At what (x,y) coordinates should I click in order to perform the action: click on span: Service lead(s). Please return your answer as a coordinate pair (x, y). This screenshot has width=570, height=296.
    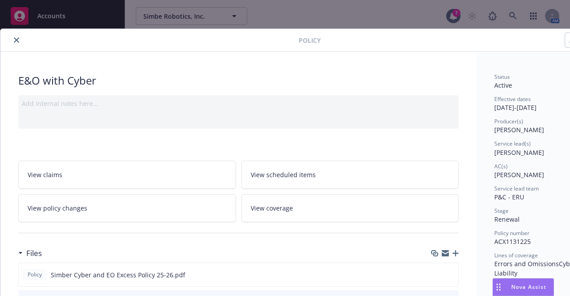
    Looking at the image, I should click on (512, 143).